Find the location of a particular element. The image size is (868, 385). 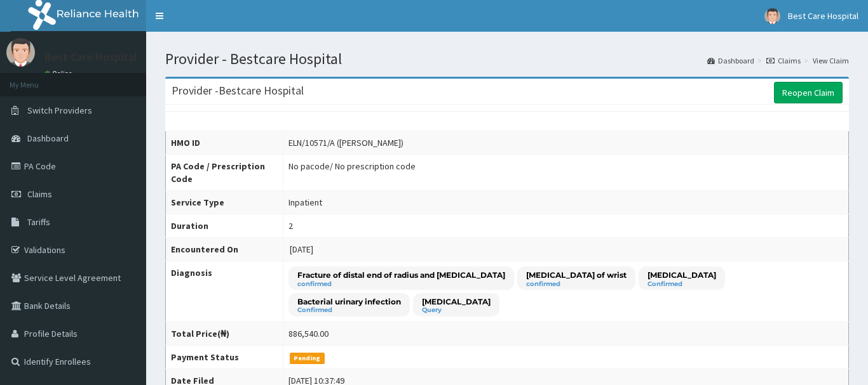

th: PA Code / Prescription Code is located at coordinates (224, 172).